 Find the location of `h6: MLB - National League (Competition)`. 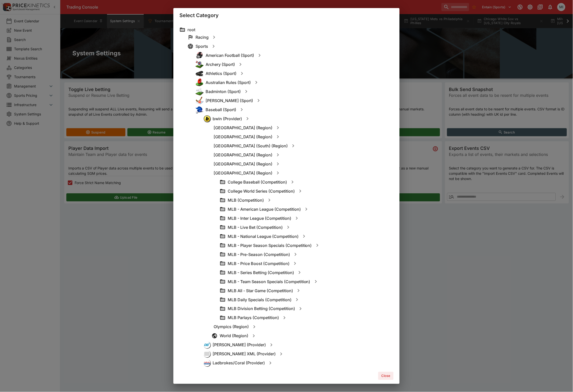

h6: MLB - National League (Competition) is located at coordinates (263, 236).